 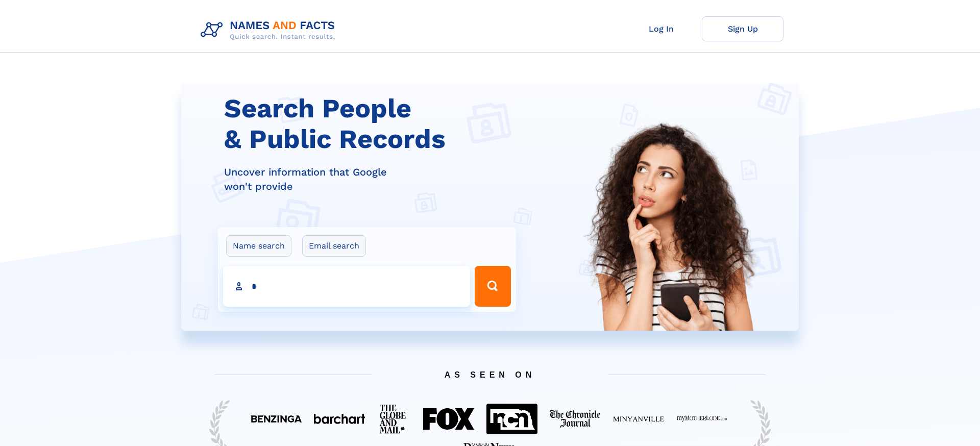 What do you see at coordinates (394, 419) in the screenshot?
I see `img: Featured on The Globe And Mail` at bounding box center [394, 419].